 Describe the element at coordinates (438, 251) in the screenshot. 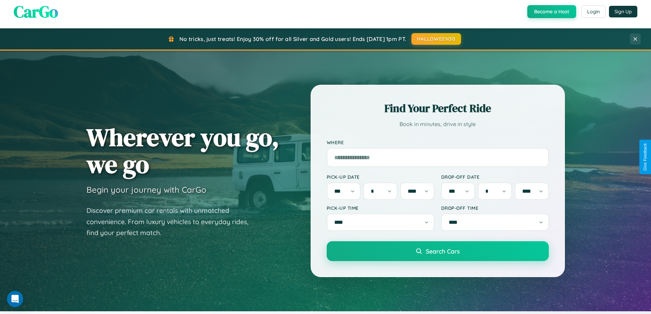

I see `button: Search Cars` at that location.